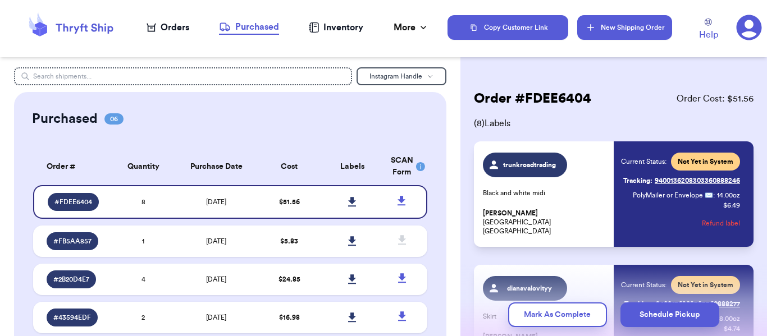 The width and height of the screenshot is (767, 336). Describe the element at coordinates (625, 28) in the screenshot. I see `button: New Shipping Order` at that location.